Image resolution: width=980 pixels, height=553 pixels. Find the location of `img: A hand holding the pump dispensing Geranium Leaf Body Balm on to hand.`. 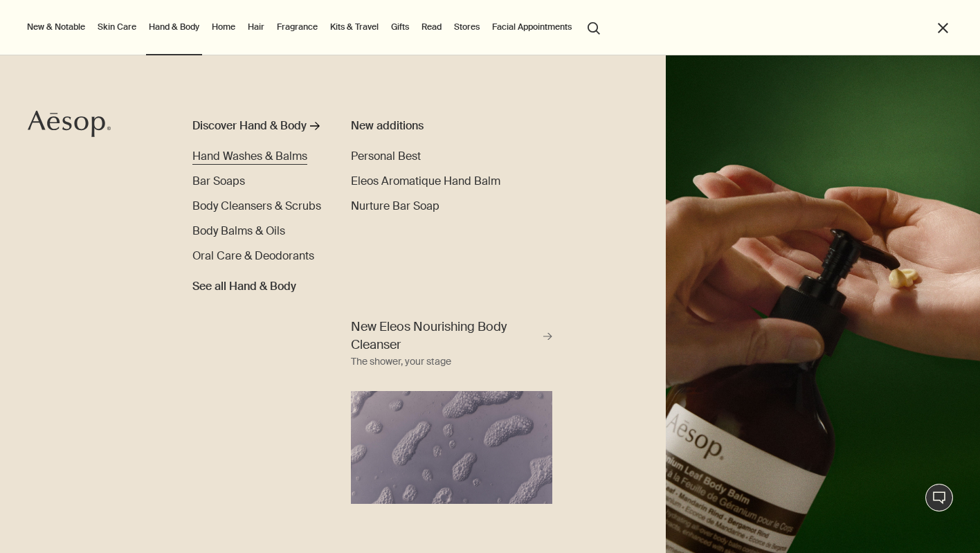

img: A hand holding the pump dispensing Geranium Leaf Body Balm on to hand. is located at coordinates (823, 304).